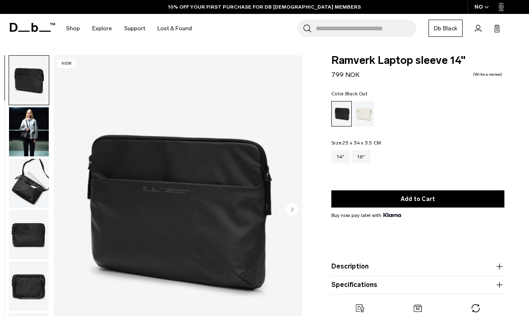 The image size is (529, 316). What do you see at coordinates (418, 199) in the screenshot?
I see `button: Add to Cart` at bounding box center [418, 199].